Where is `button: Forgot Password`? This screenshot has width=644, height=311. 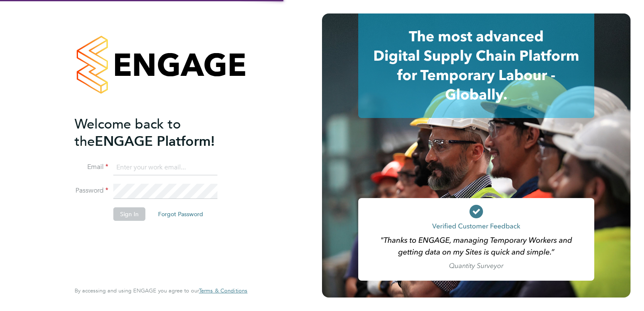 button: Forgot Password is located at coordinates (180, 214).